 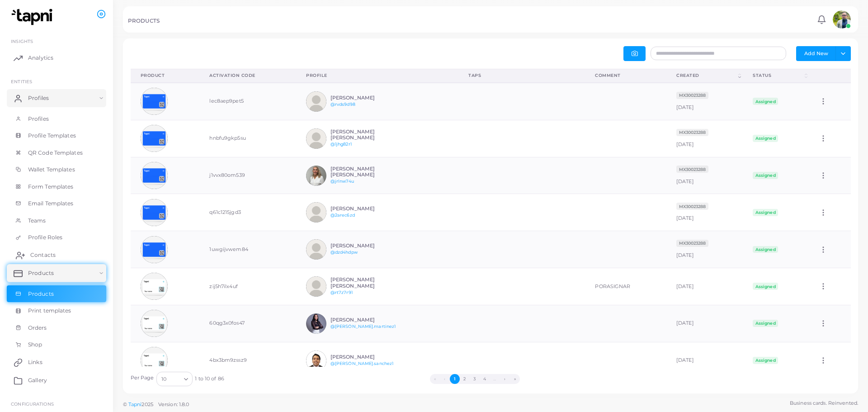 I want to click on a: Gallery, so click(x=57, y=380).